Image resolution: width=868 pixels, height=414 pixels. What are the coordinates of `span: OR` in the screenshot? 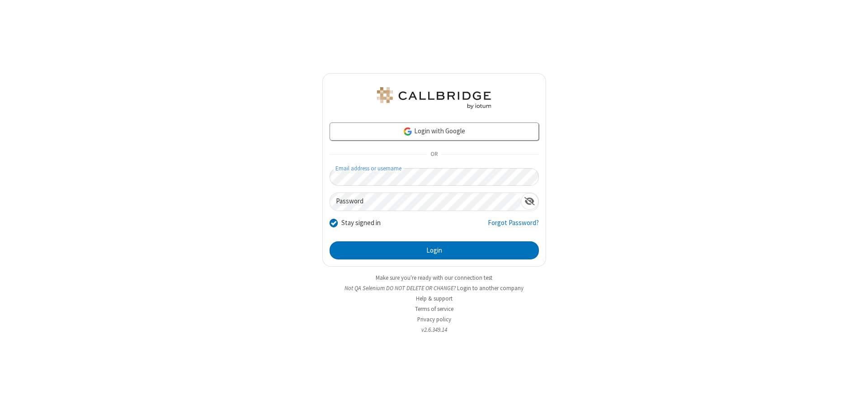 It's located at (434, 155).